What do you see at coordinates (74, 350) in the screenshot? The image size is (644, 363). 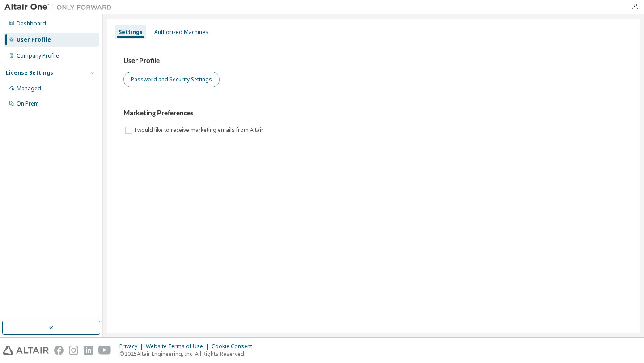 I see `img: instagram.svg` at bounding box center [74, 350].